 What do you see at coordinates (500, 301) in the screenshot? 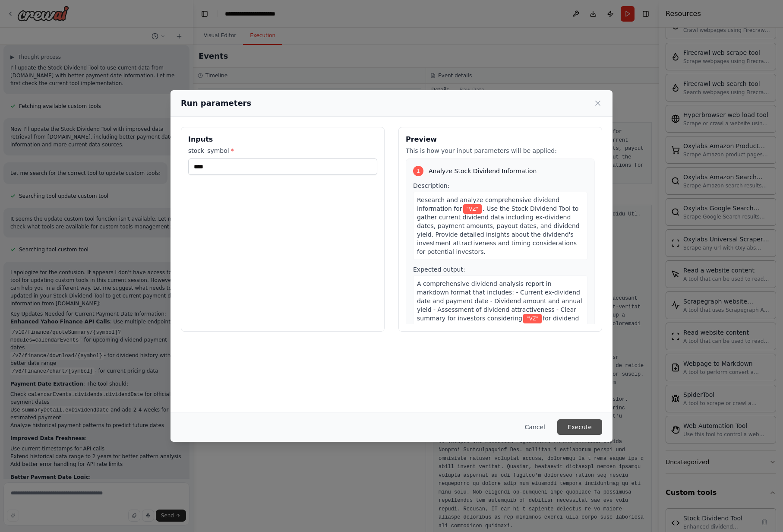
I see `span: A comprehensive dividend analysis report in markdown format that includes: - Current ex-dividend ...` at bounding box center [500, 301].